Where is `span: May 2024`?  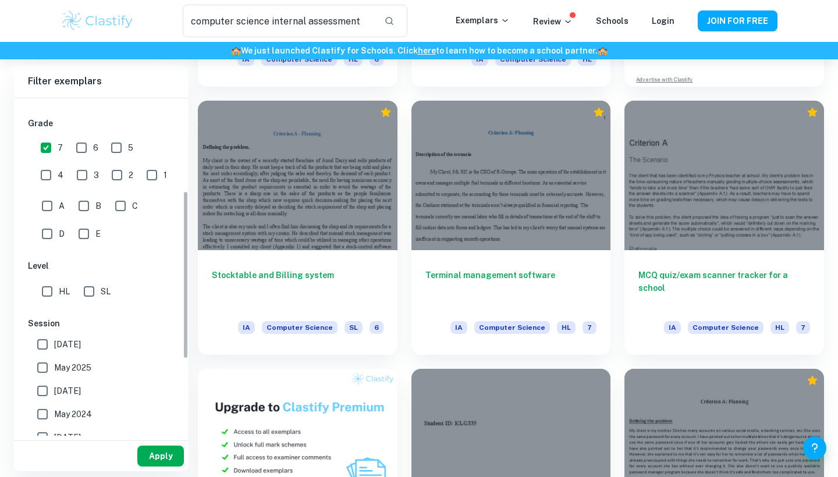 span: May 2024 is located at coordinates (73, 414).